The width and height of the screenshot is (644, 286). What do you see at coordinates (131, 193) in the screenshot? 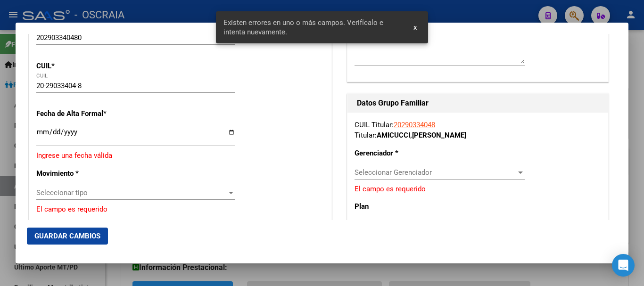
I see `span: Seleccionar tipo` at bounding box center [131, 193].